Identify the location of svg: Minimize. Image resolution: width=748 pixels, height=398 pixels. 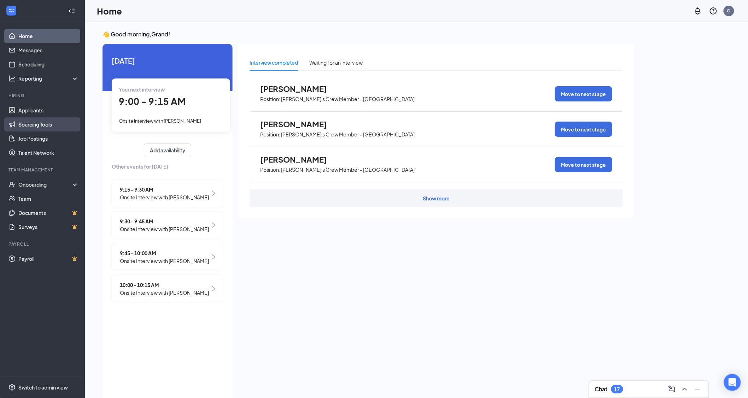
(698, 389).